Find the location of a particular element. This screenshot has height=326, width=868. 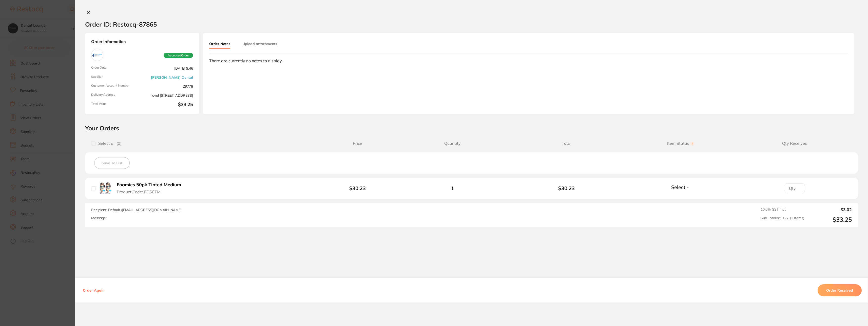

img: Foamies 50pk Tinted Medium is located at coordinates (105, 188).